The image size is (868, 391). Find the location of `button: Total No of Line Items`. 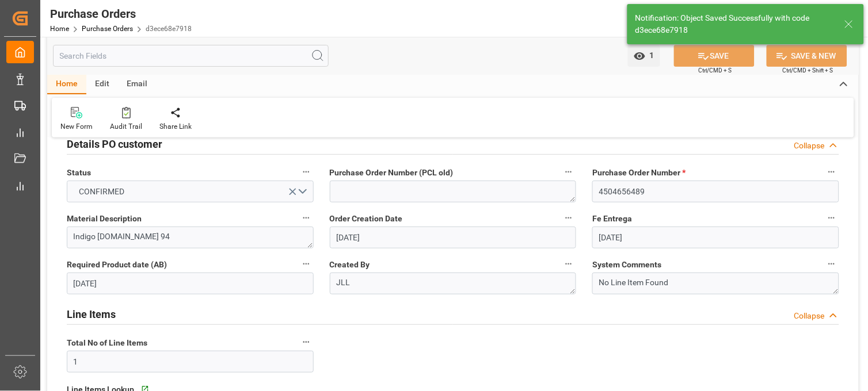

button: Total No of Line Items is located at coordinates (306, 342).